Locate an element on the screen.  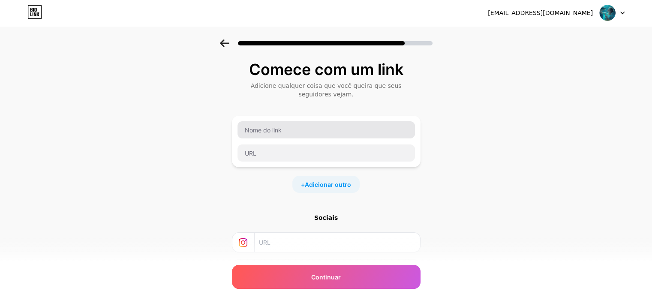
font: Continuar is located at coordinates (326, 277).